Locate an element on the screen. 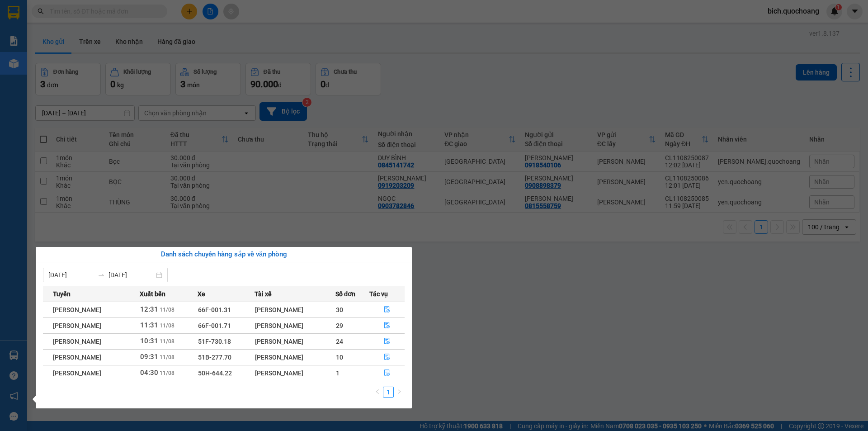  span: Số đơn is located at coordinates (345, 294).